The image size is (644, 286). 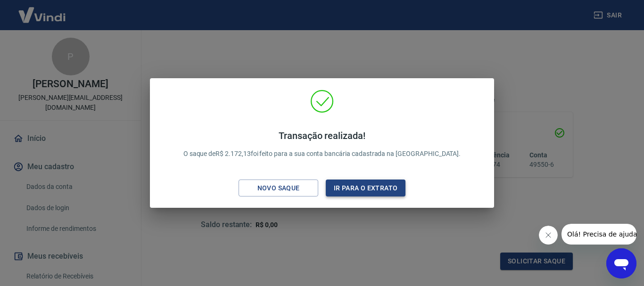 What do you see at coordinates (279, 188) in the screenshot?
I see `div: Novo saque` at bounding box center [279, 188].